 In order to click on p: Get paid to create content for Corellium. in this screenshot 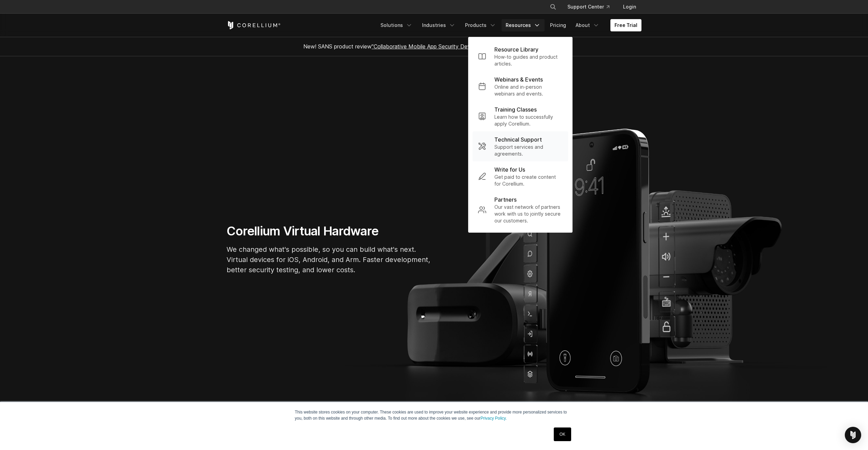, I will do `click(529, 180)`.